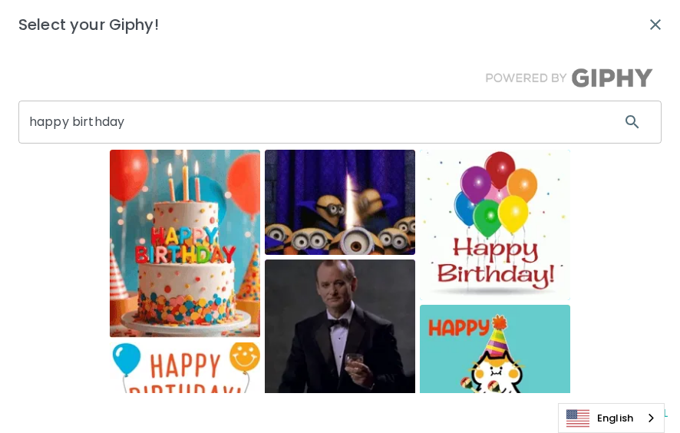 The image size is (680, 433). I want to click on img: Powered by GIPHY, so click(569, 77).